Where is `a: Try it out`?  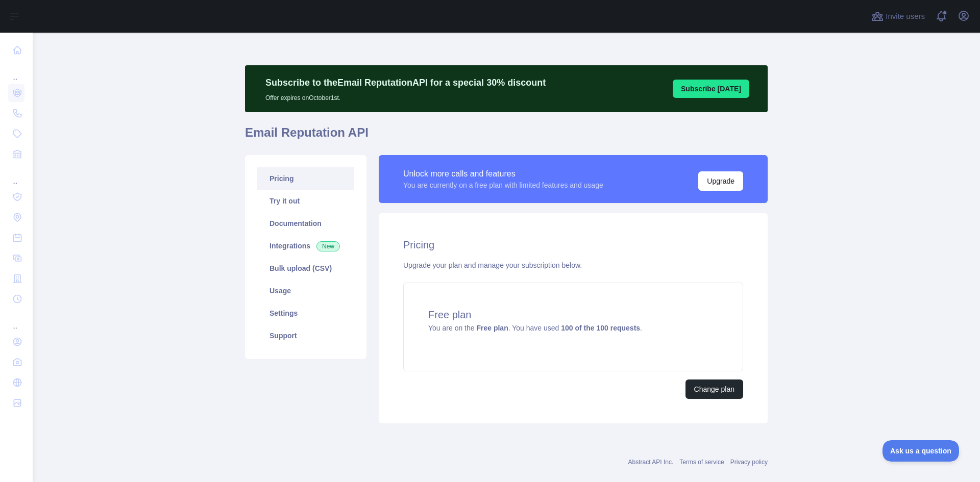 a: Try it out is located at coordinates (306, 201).